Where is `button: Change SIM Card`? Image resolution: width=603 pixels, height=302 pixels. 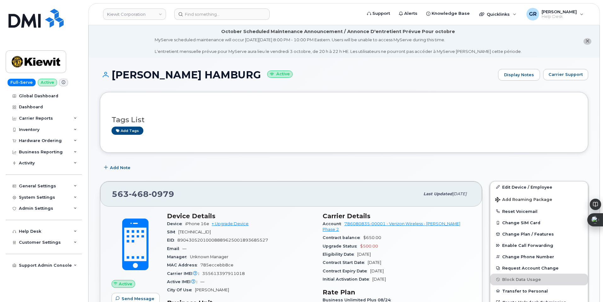 button: Change SIM Card is located at coordinates (539, 223).